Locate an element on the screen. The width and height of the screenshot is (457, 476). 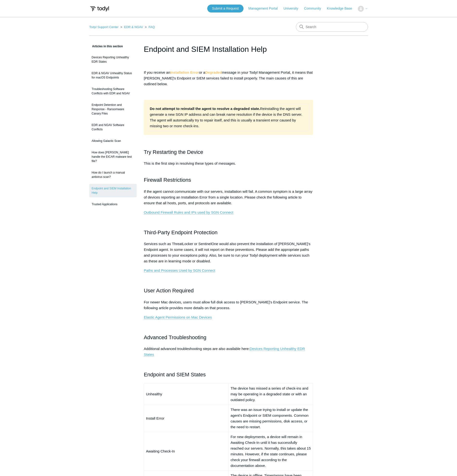
td: Unhealthy is located at coordinates (186, 394).